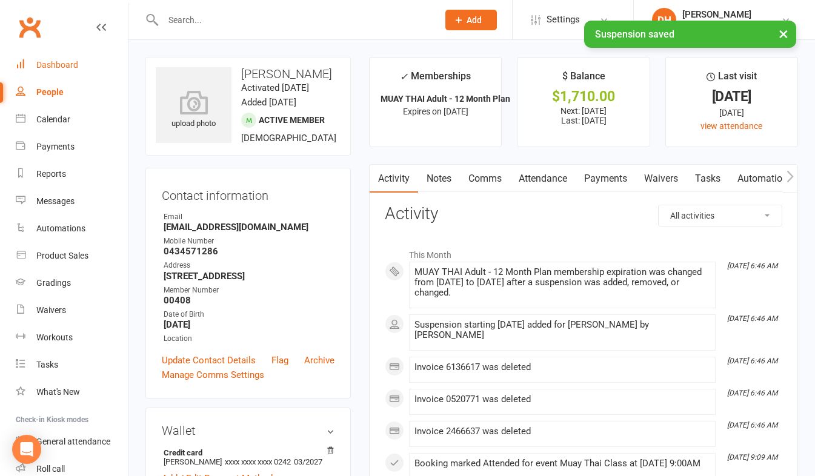 This screenshot has height=476, width=815. What do you see at coordinates (249, 241) in the screenshot?
I see `div: Mobile Number` at bounding box center [249, 241].